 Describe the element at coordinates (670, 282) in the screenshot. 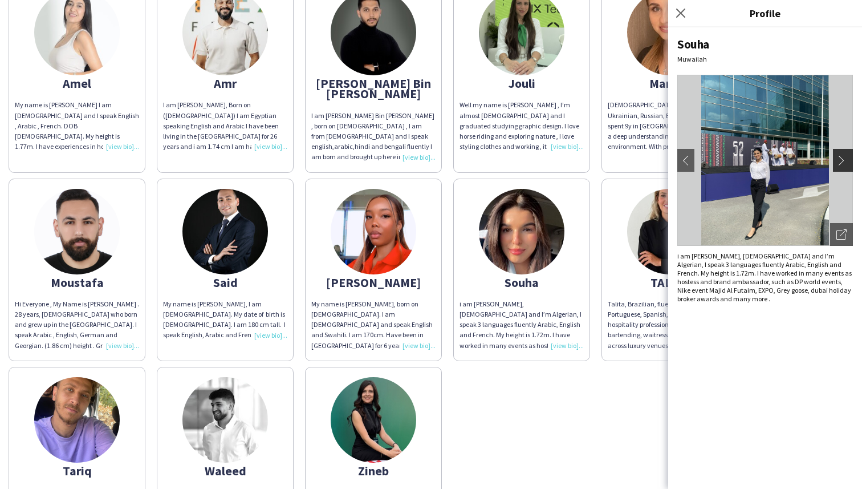

I see `div: TALITA` at that location.